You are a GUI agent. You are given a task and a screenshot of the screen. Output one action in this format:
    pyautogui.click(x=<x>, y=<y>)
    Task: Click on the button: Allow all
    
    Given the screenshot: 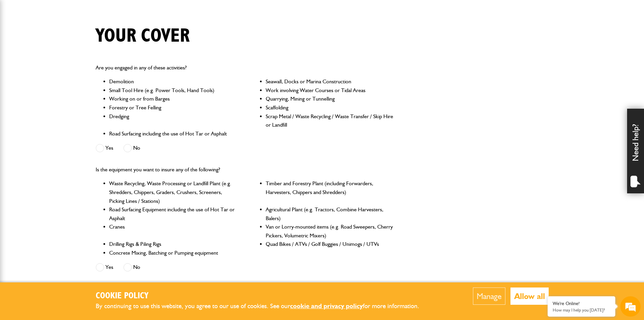 What is the action you would take?
    pyautogui.click(x=530, y=295)
    